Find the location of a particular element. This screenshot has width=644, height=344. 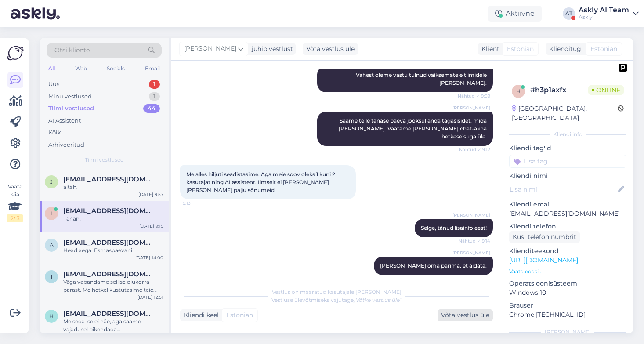

div: Kliendi info is located at coordinates (568, 134).